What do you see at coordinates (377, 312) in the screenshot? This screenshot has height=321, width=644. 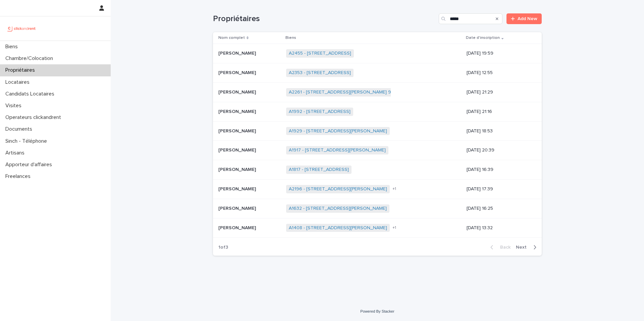 I see `a: Powered By Stacker` at bounding box center [377, 312].